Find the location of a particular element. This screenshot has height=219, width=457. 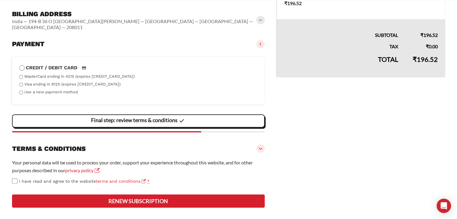

vaadin-button: Final step: review terms & conditions is located at coordinates (138, 121).